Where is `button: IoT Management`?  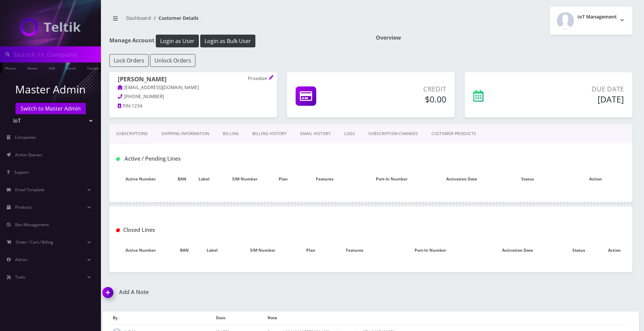 button: IoT Management is located at coordinates (591, 21).